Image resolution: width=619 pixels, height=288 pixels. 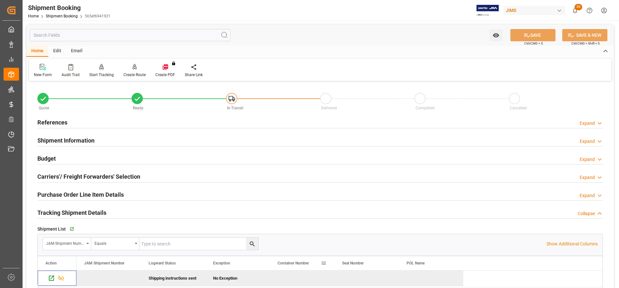 I want to click on span: POL Name, so click(x=416, y=263).